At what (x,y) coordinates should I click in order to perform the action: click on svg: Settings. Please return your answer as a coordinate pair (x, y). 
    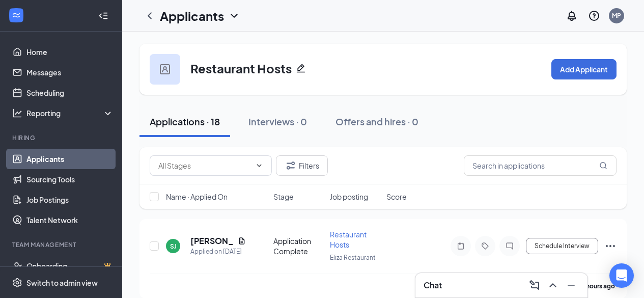
    Looking at the image, I should click on (17, 282).